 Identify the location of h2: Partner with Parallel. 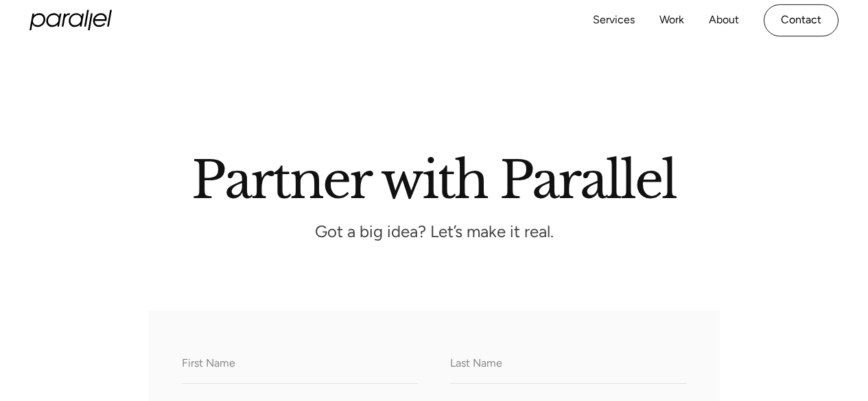
(434, 178).